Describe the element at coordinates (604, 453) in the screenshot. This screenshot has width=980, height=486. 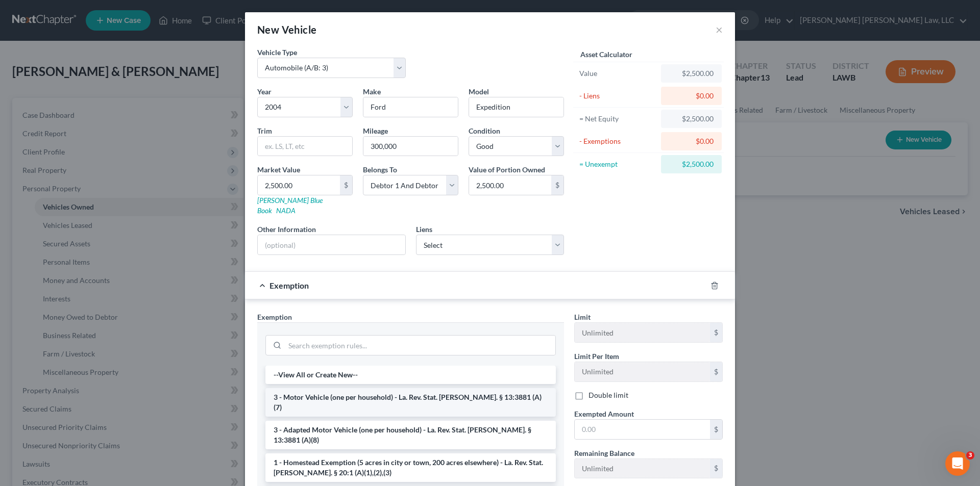
I see `label: Remaining Balance` at that location.